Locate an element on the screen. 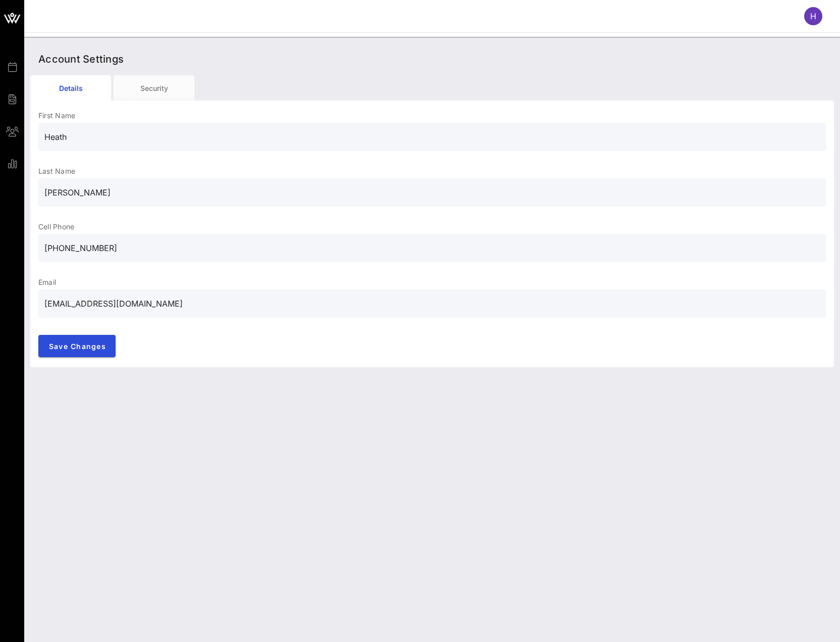  div: Details is located at coordinates (71, 88).